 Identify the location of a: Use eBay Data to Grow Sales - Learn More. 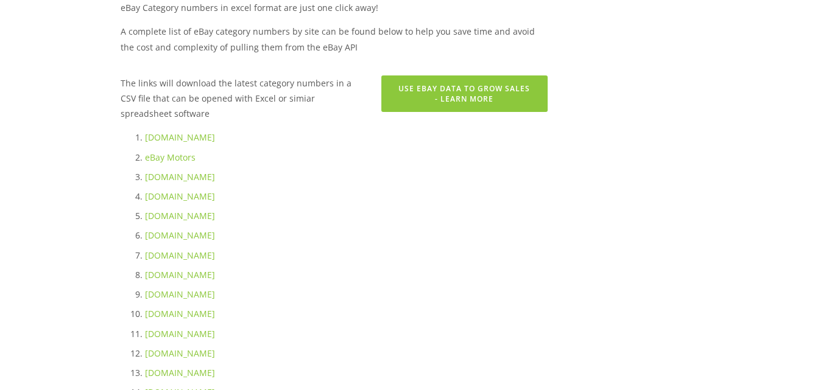
(464, 94).